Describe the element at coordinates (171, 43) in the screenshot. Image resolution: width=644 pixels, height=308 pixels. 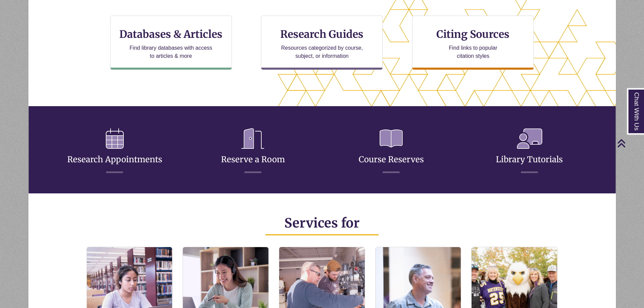
I see `a: Databases & Articles Find library databases with access to articles & more` at that location.